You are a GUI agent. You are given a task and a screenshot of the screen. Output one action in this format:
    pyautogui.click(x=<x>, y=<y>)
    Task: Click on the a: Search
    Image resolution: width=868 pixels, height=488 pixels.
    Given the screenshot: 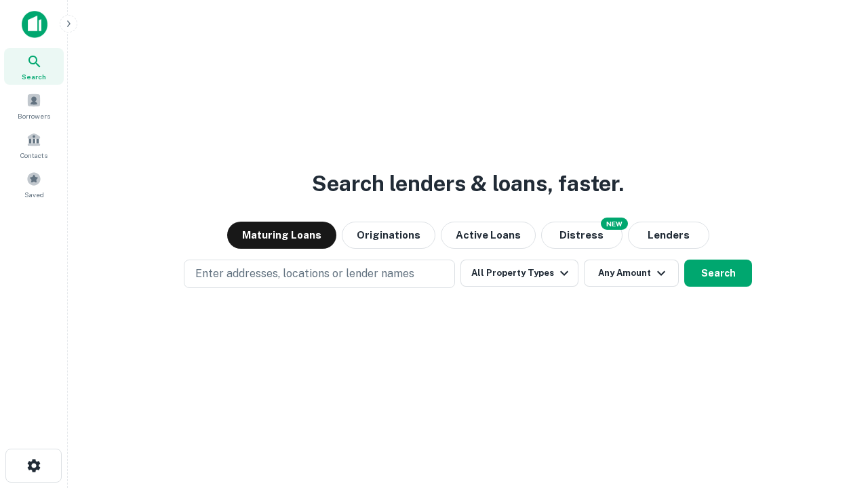 What is the action you would take?
    pyautogui.click(x=34, y=66)
    